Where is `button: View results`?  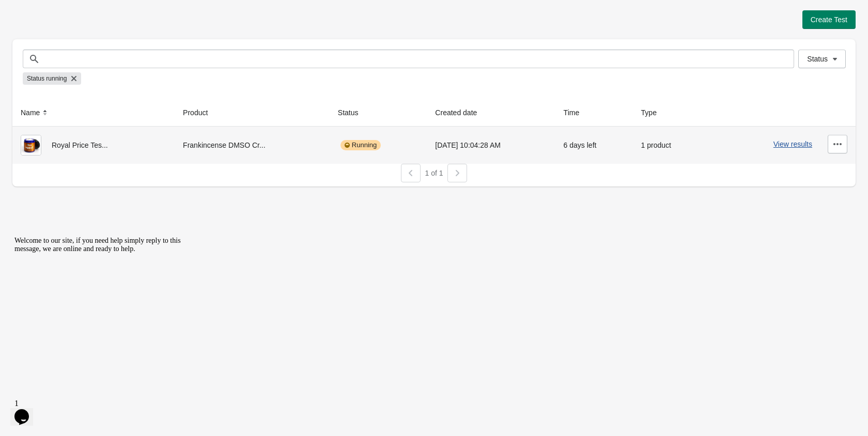 button: View results is located at coordinates (793, 144).